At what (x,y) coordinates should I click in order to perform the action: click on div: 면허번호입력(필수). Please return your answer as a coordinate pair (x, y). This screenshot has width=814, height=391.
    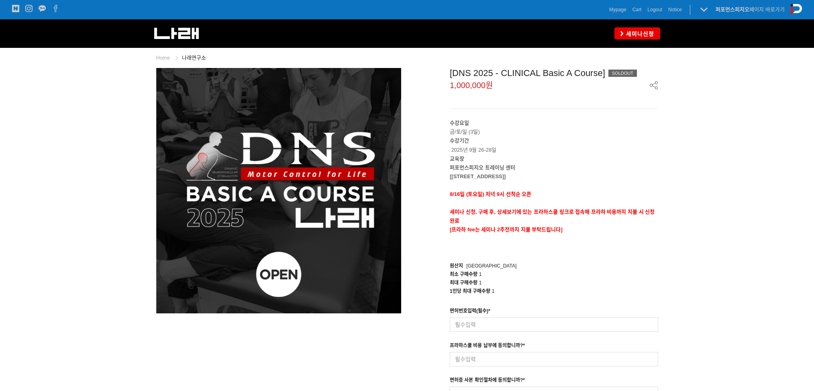
    Looking at the image, I should click on (470, 312).